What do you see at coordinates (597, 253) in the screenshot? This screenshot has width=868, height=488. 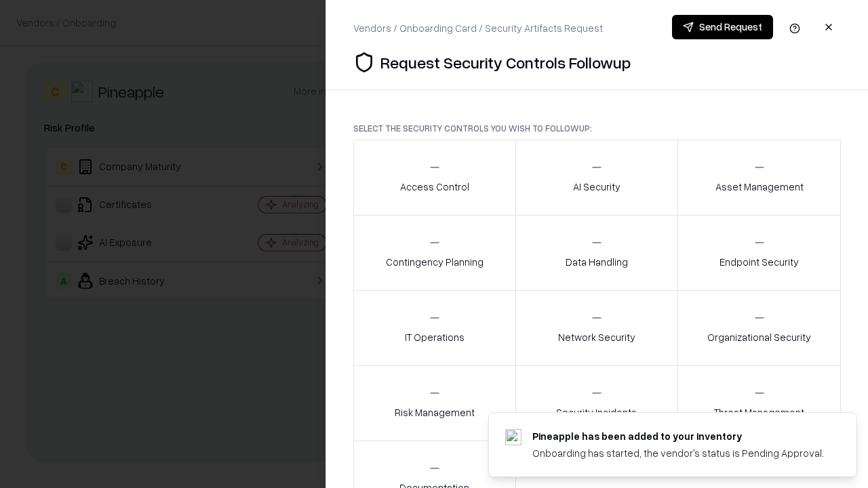 I see `button: Data Handling` at bounding box center [597, 253].